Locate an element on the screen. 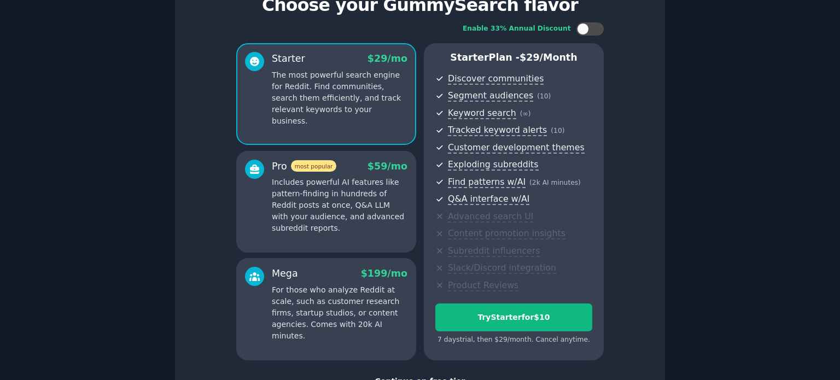 Image resolution: width=840 pixels, height=380 pixels. div: Enable 33% Annual Discount is located at coordinates (517, 29).